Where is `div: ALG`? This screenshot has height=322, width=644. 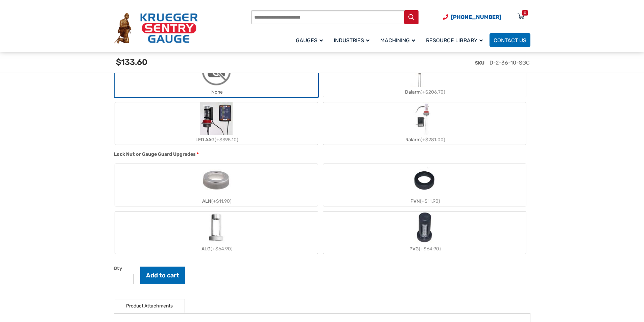
div: ALG is located at coordinates (217, 249).